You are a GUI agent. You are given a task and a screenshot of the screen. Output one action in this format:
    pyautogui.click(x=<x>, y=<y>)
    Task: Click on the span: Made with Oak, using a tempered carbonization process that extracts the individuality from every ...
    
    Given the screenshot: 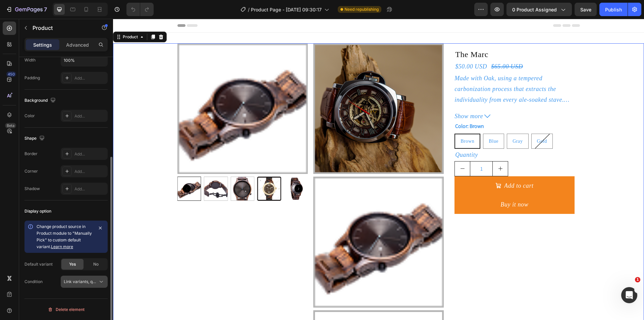 What is the action you would take?
    pyautogui.click(x=399, y=75)
    